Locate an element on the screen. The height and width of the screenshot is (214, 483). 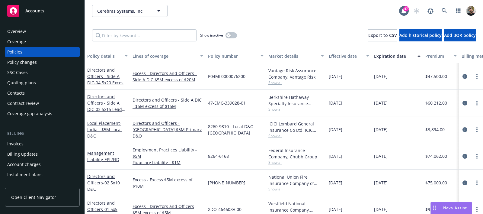
div: Expiration date is located at coordinates (394, 56).